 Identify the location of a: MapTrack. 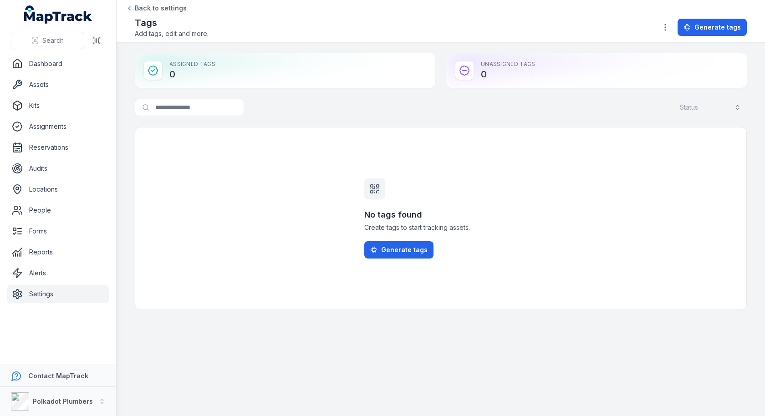
(58, 15).